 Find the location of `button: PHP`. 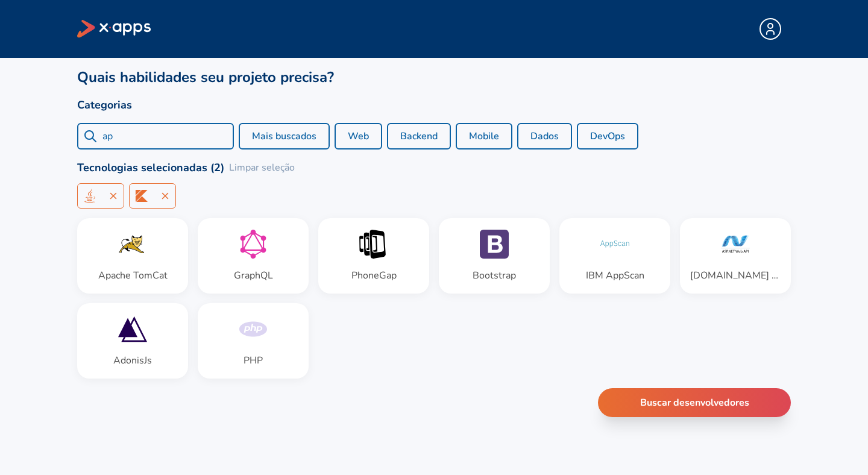

button: PHP is located at coordinates (253, 341).